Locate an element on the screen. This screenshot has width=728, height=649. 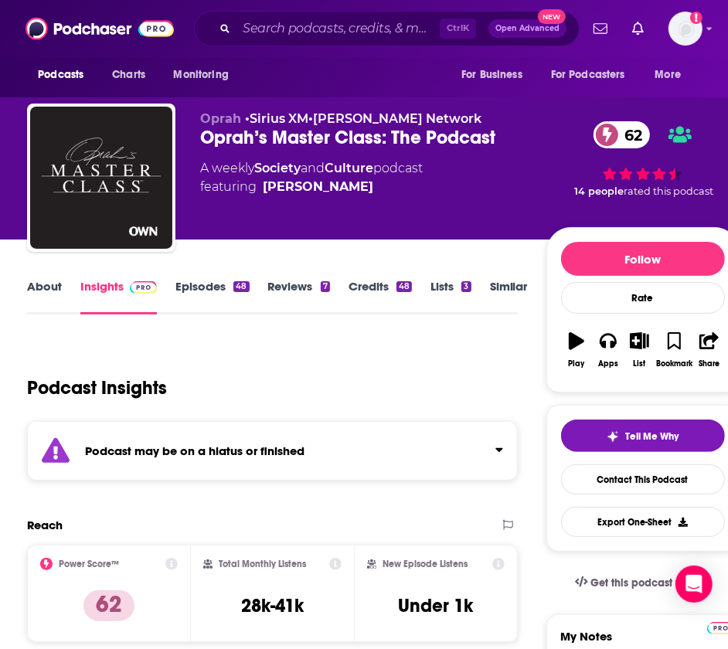
a: Culture is located at coordinates (348, 168).